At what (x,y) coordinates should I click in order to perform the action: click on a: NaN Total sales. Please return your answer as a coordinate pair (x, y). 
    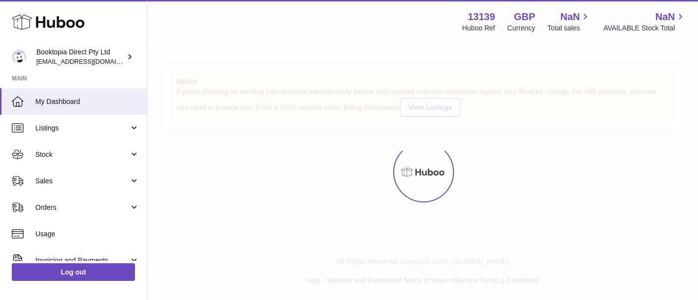
    Looking at the image, I should click on (569, 22).